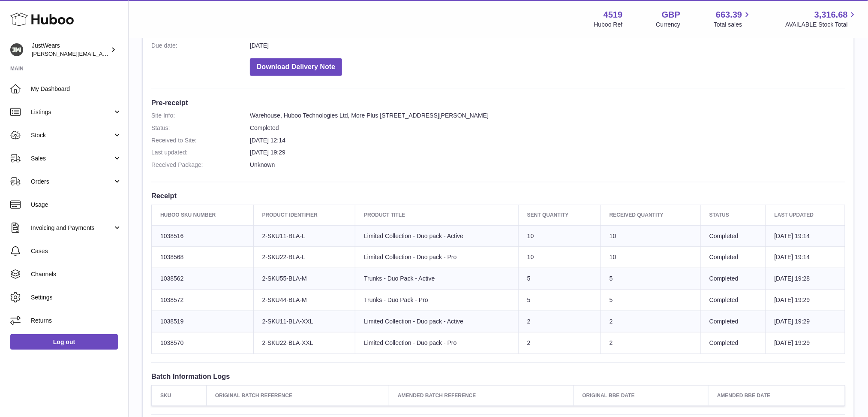  I want to click on span: Channels, so click(76, 274).